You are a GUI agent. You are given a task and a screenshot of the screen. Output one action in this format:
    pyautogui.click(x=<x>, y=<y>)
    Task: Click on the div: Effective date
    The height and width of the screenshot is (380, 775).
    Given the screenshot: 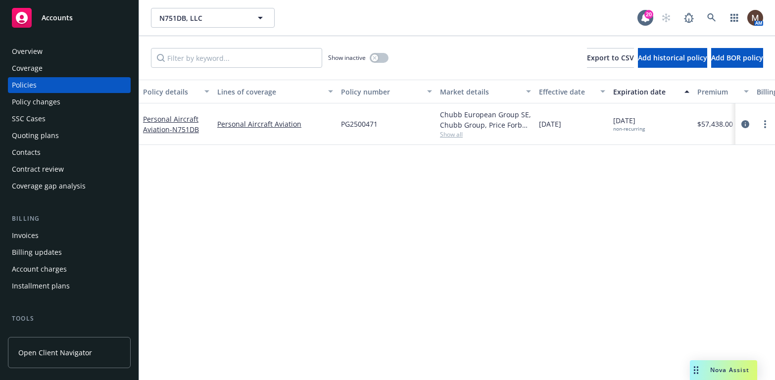 What is the action you would take?
    pyautogui.click(x=567, y=92)
    